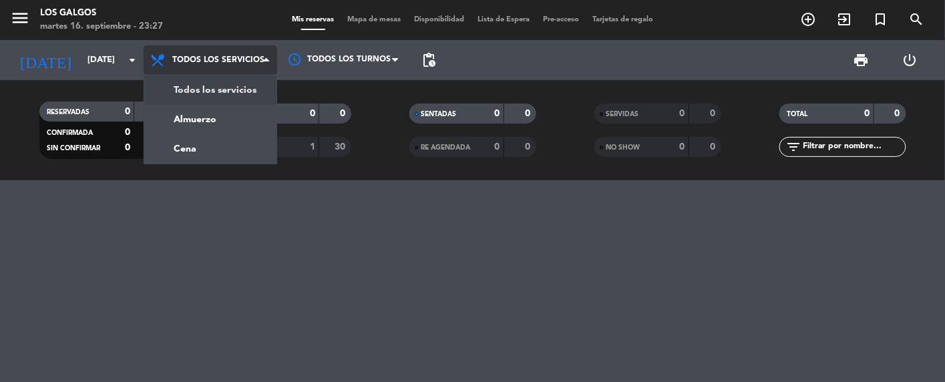 The image size is (945, 382). I want to click on i: turned_in_not, so click(881, 19).